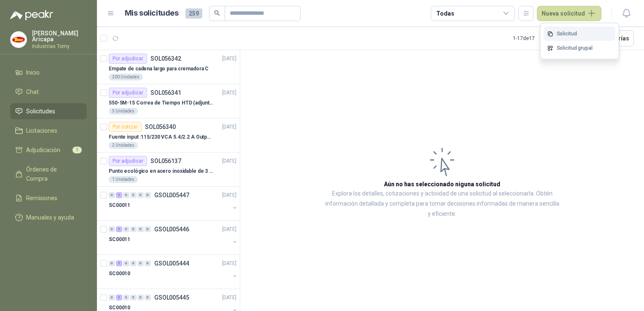 The image size is (644, 311). I want to click on a: Chat, so click(48, 92).